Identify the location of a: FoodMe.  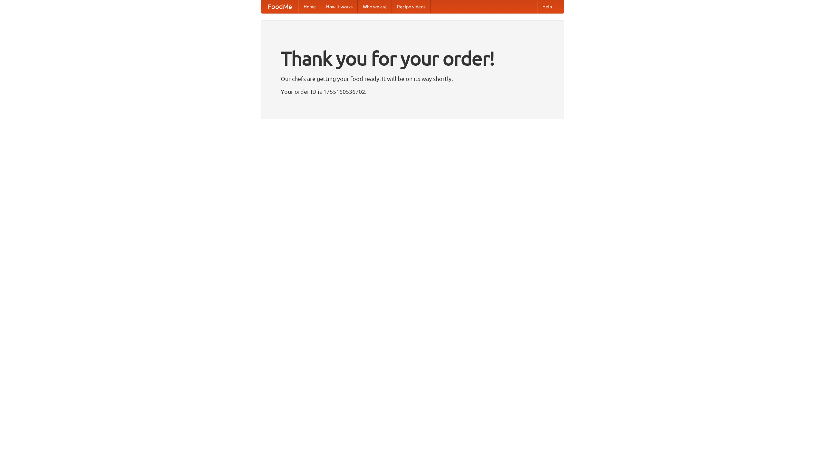
(280, 7).